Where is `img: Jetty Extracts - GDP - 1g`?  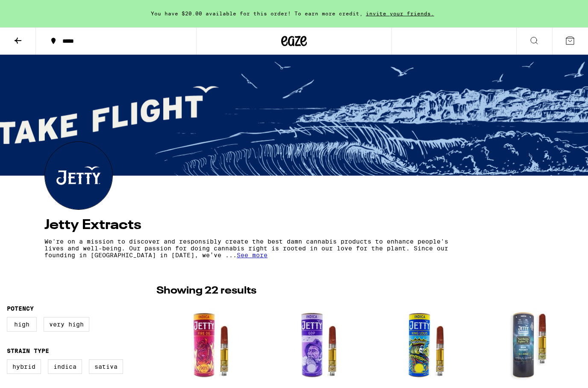
img: Jetty Extracts - GDP - 1g is located at coordinates (315, 345).